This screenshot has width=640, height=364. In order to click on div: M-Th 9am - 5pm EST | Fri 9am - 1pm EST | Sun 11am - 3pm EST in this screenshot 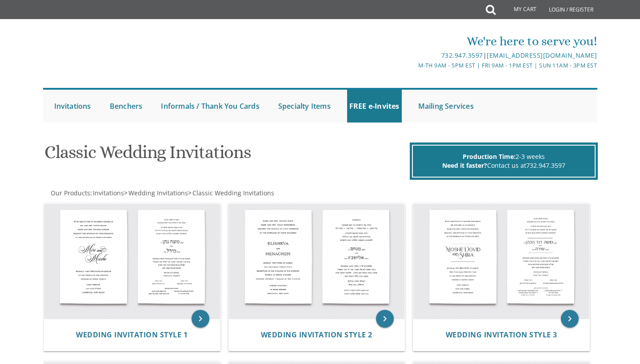, I will do `click(413, 65)`.